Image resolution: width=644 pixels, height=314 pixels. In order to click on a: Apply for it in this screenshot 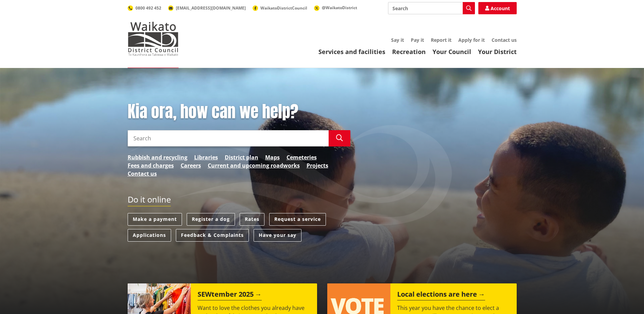, I will do `click(472, 39)`.